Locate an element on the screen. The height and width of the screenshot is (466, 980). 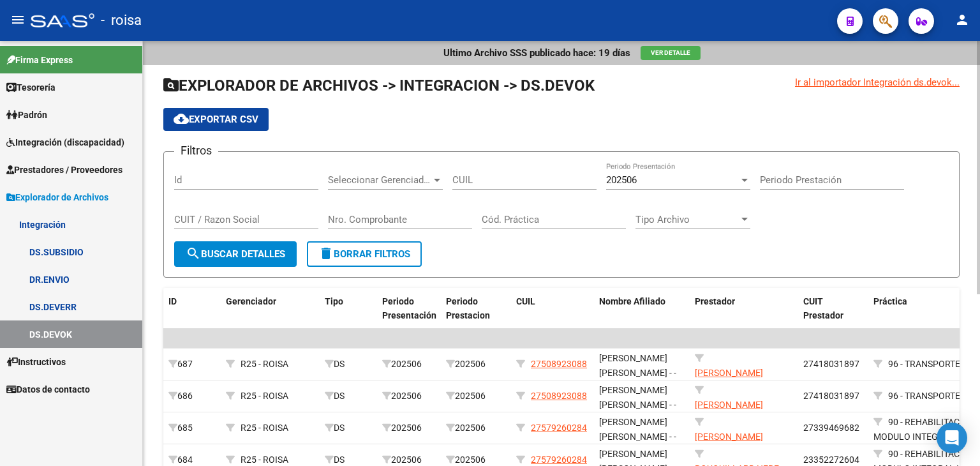
span: Práctica is located at coordinates (890, 301).